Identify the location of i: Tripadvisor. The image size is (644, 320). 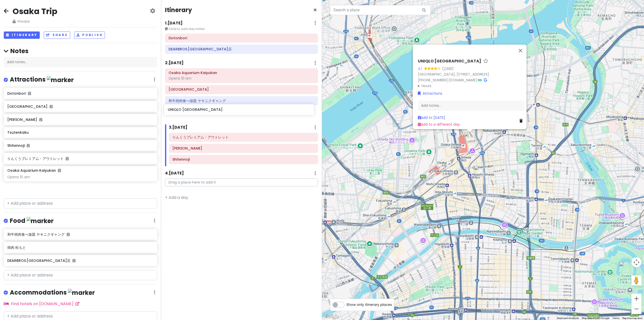
(480, 80).